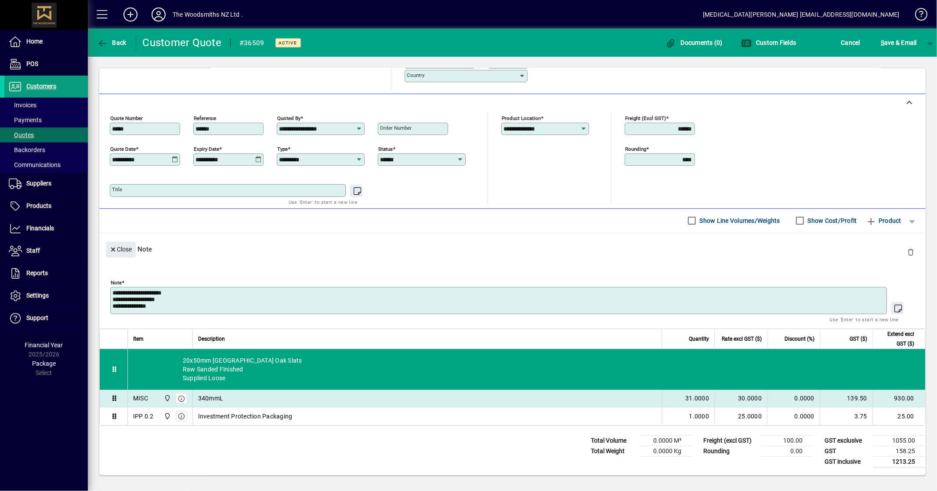  I want to click on a: Home, so click(46, 42).